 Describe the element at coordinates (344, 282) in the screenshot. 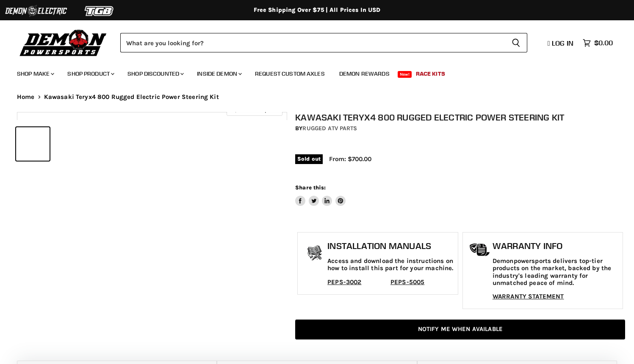

I see `a: PEPS-3002` at that location.